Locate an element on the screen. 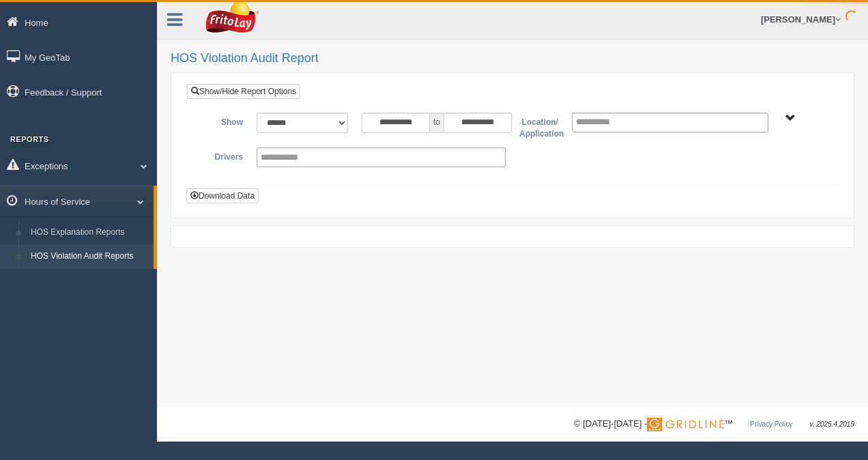 The width and height of the screenshot is (868, 460). h2: HOS Violation Audit Report is located at coordinates (512, 58).